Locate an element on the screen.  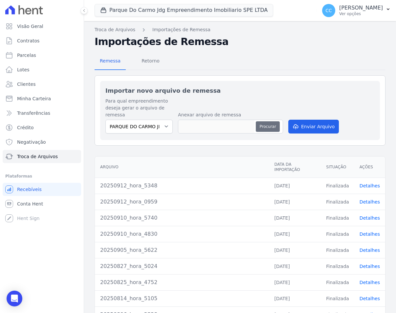
th: Situação is located at coordinates (338, 167).